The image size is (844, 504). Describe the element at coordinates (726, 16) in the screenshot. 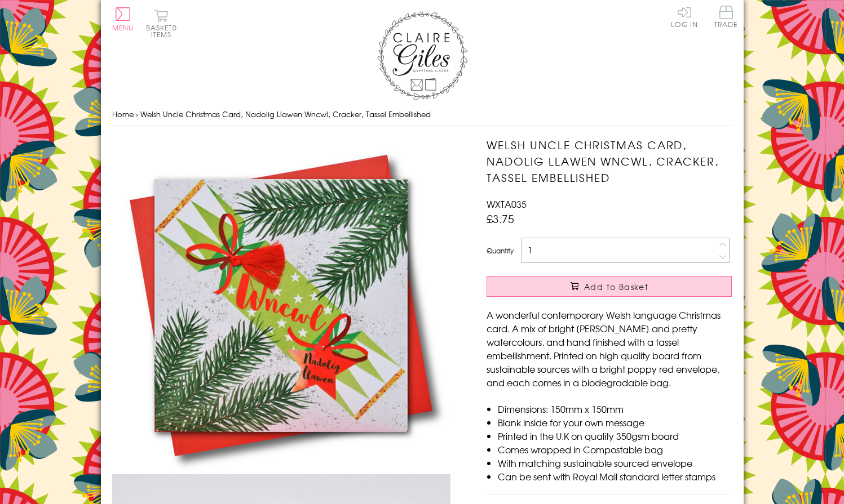

I see `span: Trade` at that location.